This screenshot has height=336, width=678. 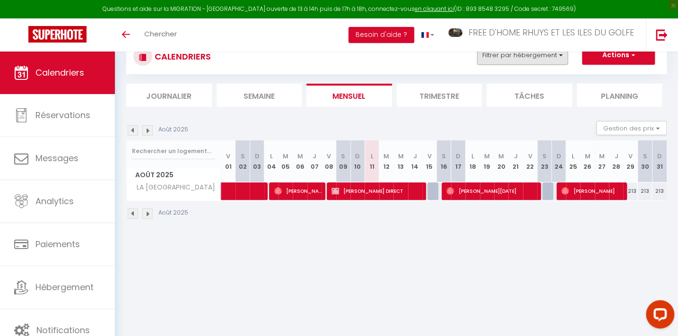 I want to click on li: Mensuel, so click(x=349, y=95).